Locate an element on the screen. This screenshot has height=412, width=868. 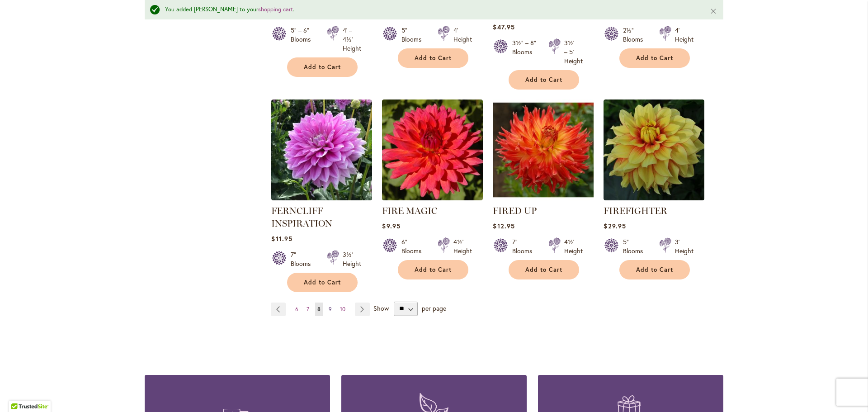
a: shopping cart is located at coordinates (275, 9).